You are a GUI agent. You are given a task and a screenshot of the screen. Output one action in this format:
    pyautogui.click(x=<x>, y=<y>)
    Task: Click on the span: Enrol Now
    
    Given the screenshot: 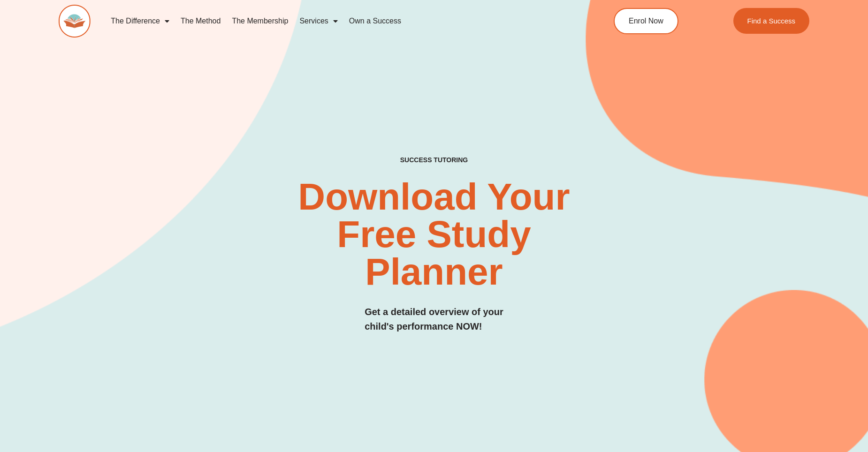 What is the action you would take?
    pyautogui.click(x=646, y=21)
    